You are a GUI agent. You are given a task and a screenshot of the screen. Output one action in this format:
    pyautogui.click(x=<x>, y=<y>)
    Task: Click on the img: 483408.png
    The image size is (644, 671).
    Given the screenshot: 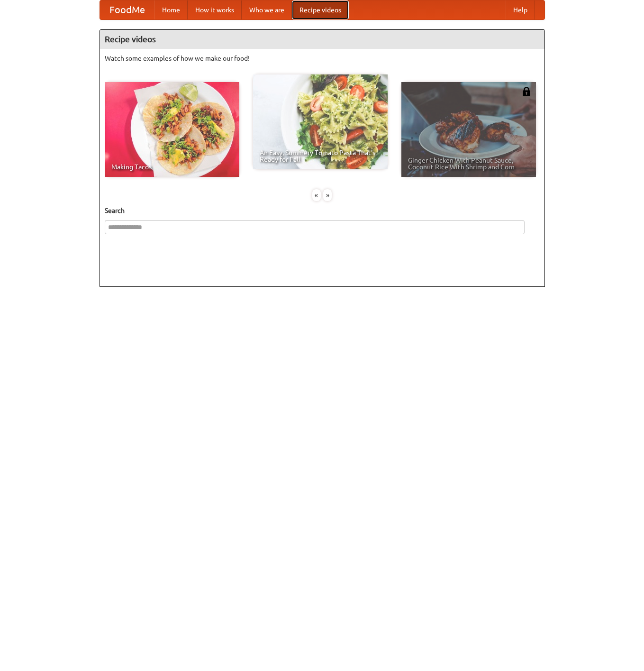 What is the action you would take?
    pyautogui.click(x=527, y=91)
    